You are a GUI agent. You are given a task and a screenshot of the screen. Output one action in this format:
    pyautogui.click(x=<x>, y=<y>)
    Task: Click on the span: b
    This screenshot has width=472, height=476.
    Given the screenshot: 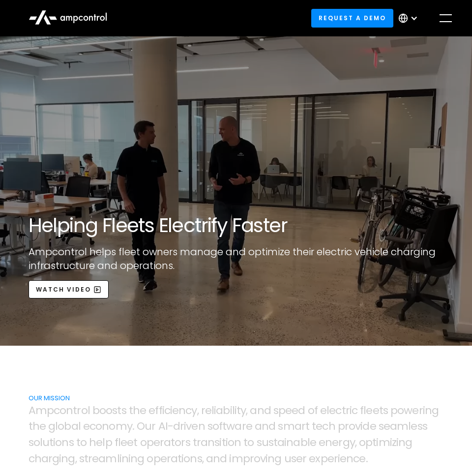 What is the action you would take?
    pyautogui.click(x=96, y=410)
    